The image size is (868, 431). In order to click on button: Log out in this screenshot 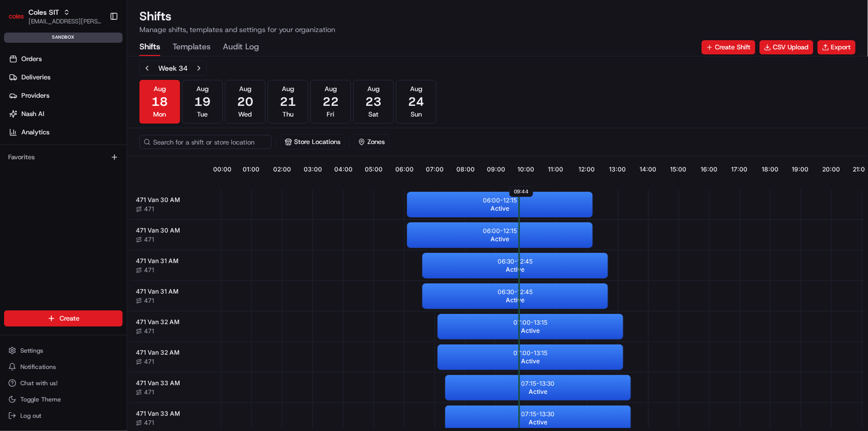, I will do `click(63, 416)`.